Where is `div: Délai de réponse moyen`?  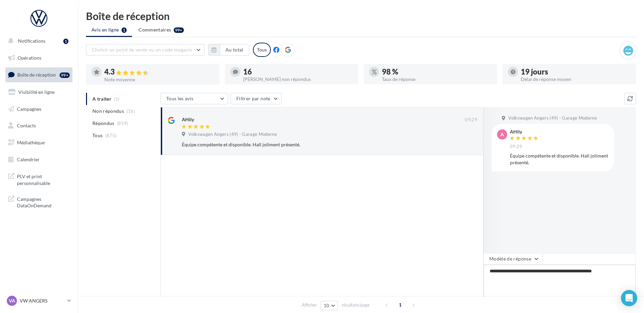 div: Délai de réponse moyen is located at coordinates (576, 79).